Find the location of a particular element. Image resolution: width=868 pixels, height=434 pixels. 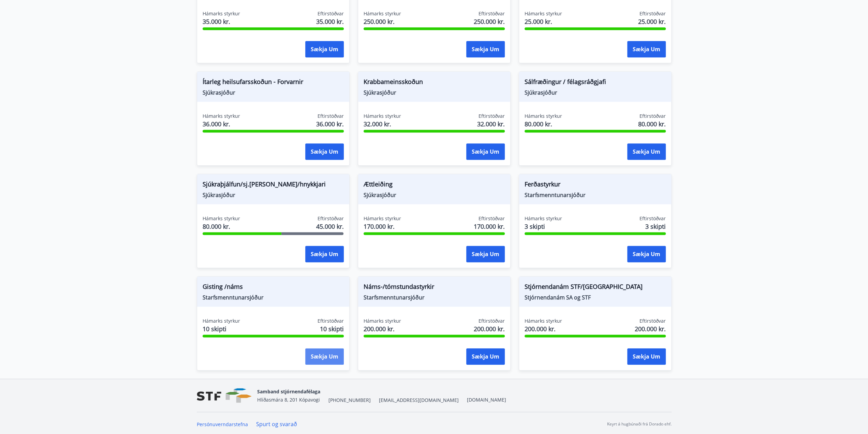

img: vjCaq2fThgY3EUYqSgpjEiBg6WP39ov69hlhuPVN.png is located at coordinates (224, 395).